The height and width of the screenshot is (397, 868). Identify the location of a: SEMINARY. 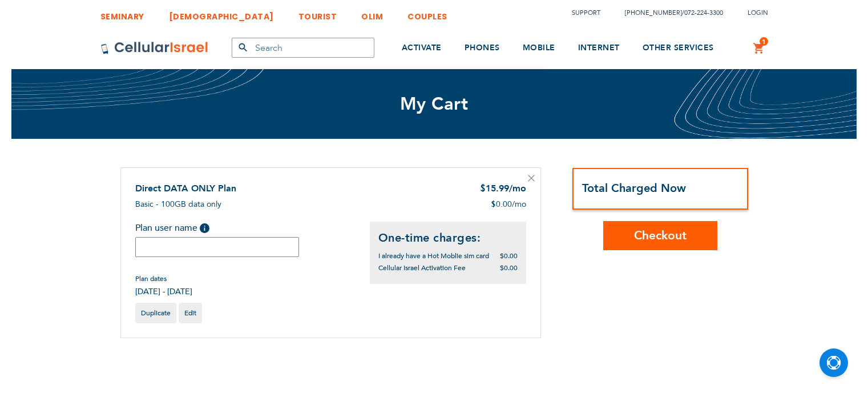
(122, 13).